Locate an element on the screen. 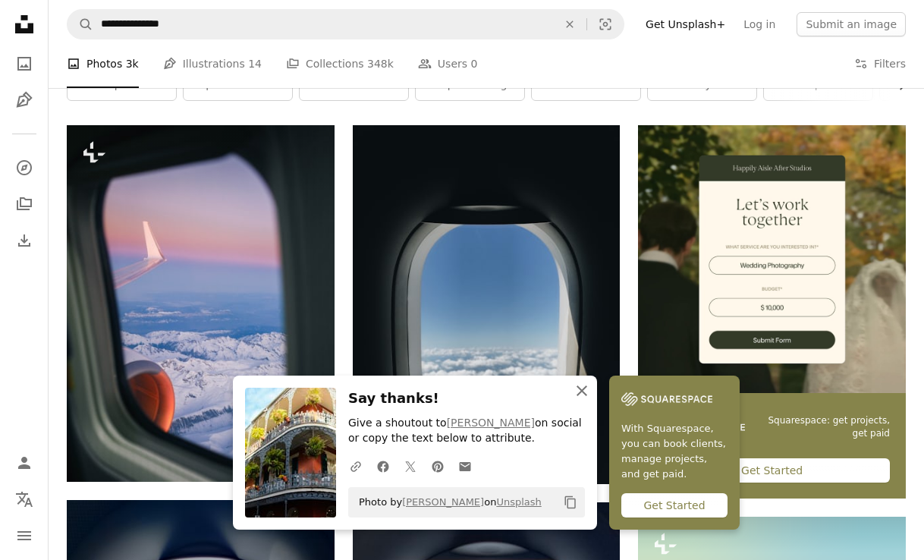  a: Download History is located at coordinates (24, 240).